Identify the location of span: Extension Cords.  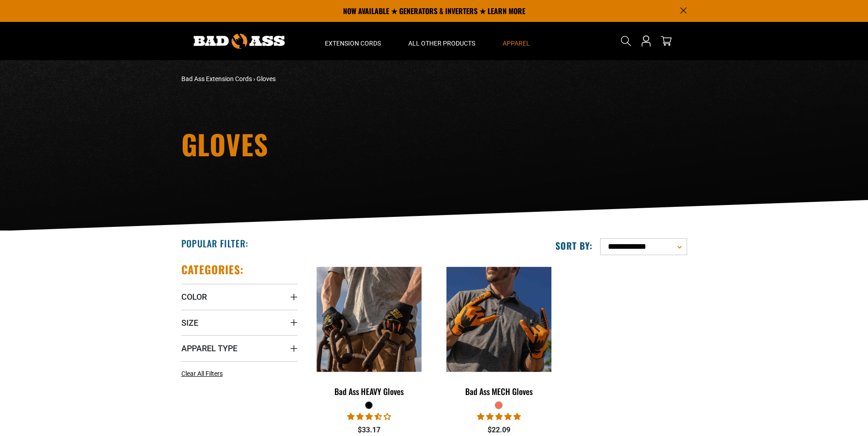
(353, 43).